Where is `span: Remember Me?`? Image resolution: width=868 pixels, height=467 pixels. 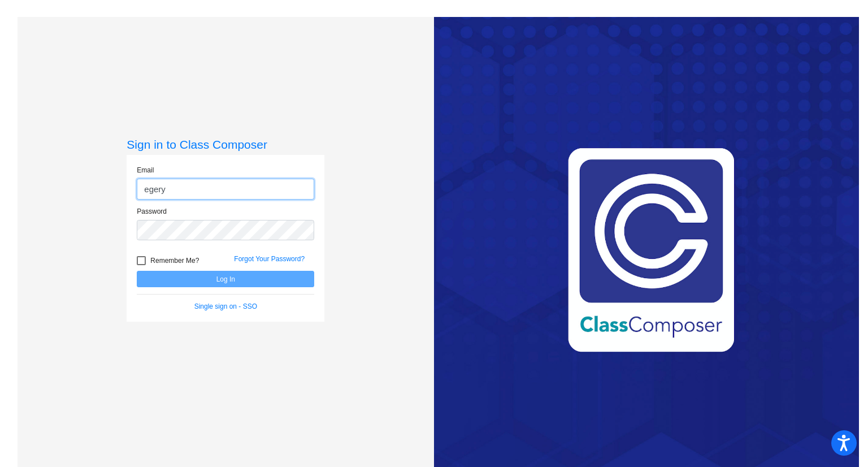 span: Remember Me? is located at coordinates (175, 260).